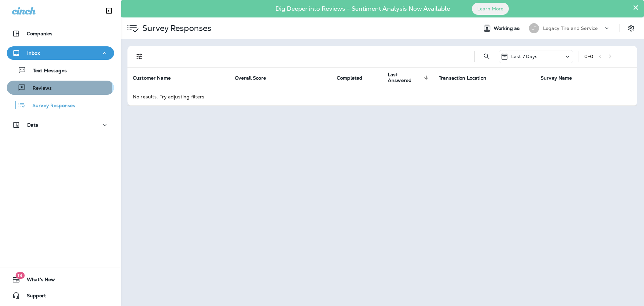 The image size is (644, 306). What do you see at coordinates (37, 281) in the screenshot?
I see `span: What's New` at bounding box center [37, 281].